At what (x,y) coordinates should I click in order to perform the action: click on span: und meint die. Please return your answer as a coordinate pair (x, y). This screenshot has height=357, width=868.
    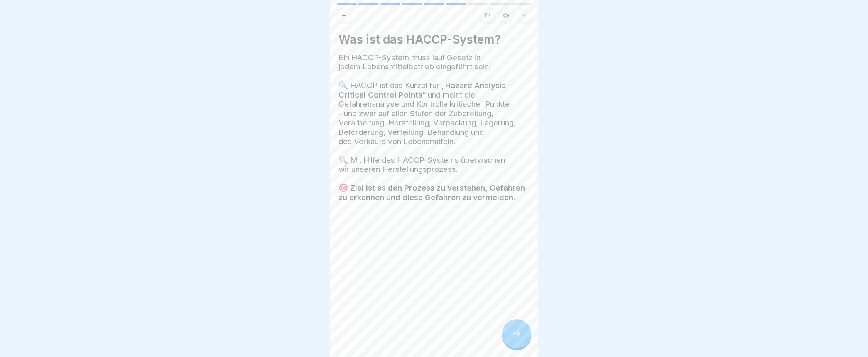
    Looking at the image, I should click on (452, 94).